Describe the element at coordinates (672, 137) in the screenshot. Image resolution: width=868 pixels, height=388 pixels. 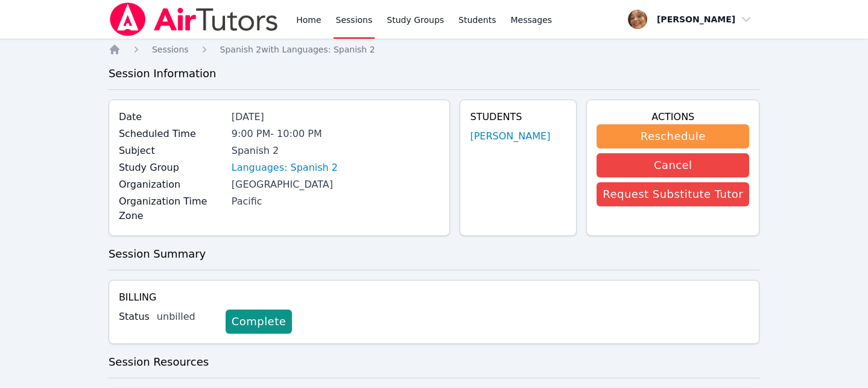
I see `button: Reschedule` at that location.